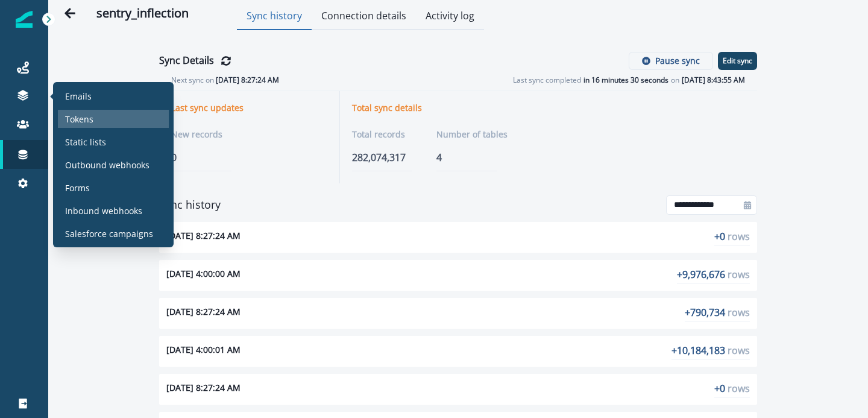  What do you see at coordinates (113, 164) in the screenshot?
I see `a: Outbound webhooks` at bounding box center [113, 164].